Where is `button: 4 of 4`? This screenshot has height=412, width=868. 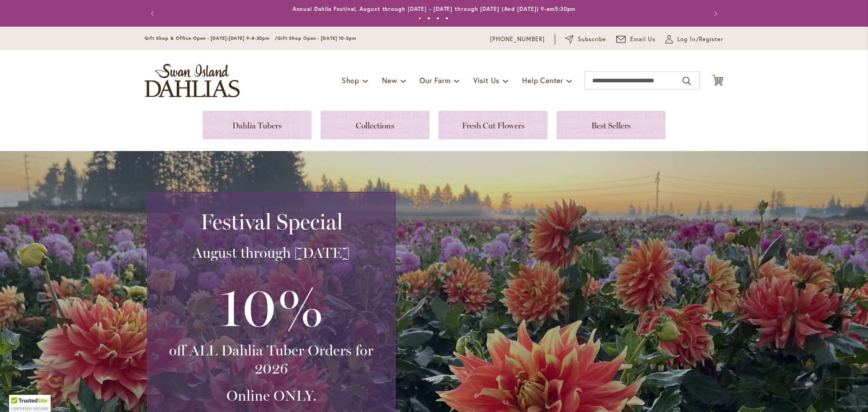 button: 4 of 4 is located at coordinates (446, 18).